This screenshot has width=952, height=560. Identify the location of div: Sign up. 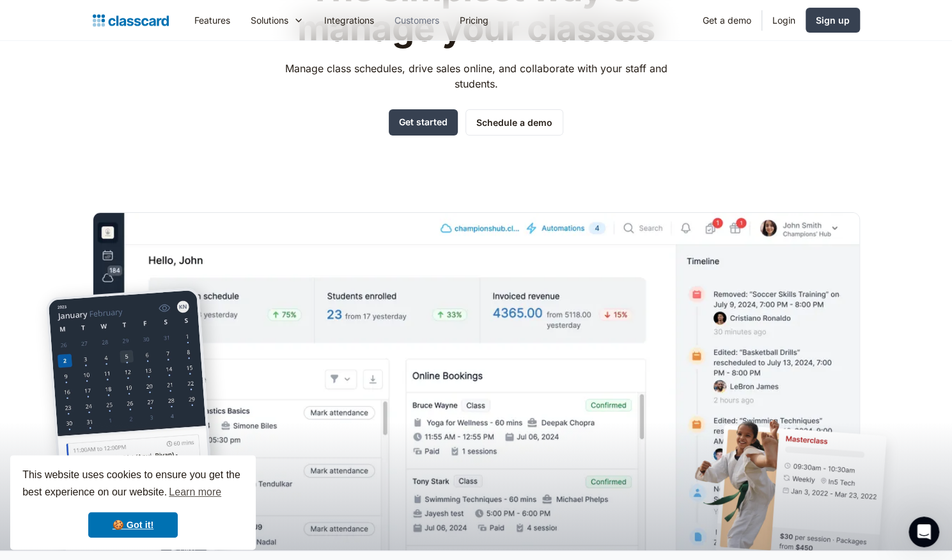
(832, 20).